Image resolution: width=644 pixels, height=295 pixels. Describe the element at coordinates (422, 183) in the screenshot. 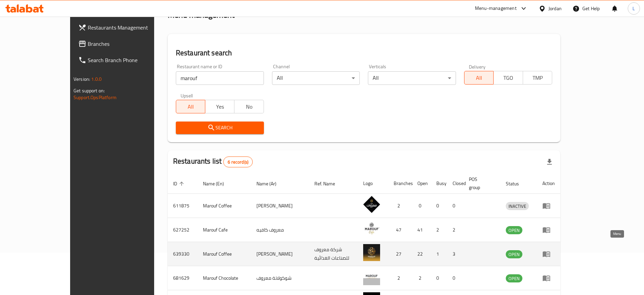

I see `th: Open` at that location.